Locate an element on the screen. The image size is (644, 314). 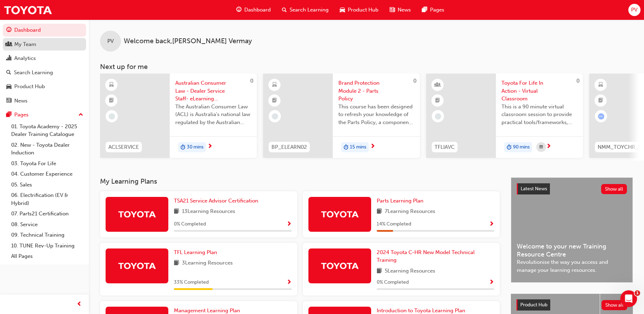
span: people-icon is located at coordinates (9, 45).